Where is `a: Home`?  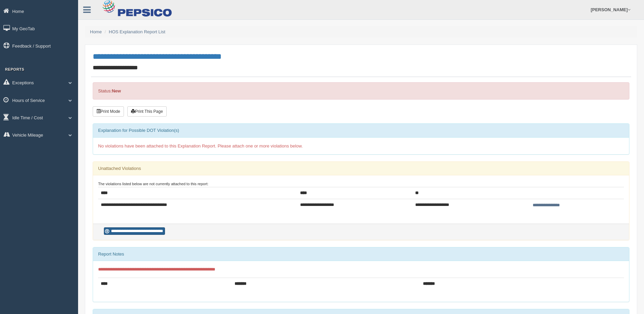 a: Home is located at coordinates (96, 32).